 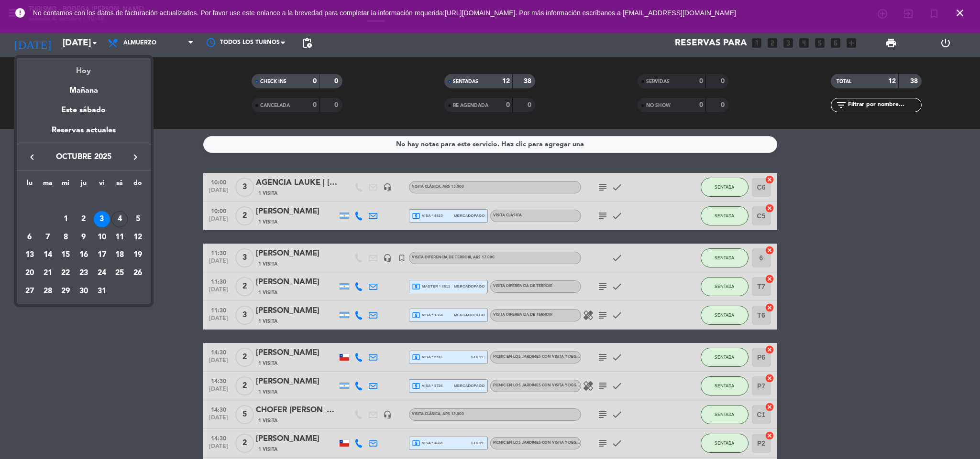 I want to click on div: 9, so click(x=84, y=237).